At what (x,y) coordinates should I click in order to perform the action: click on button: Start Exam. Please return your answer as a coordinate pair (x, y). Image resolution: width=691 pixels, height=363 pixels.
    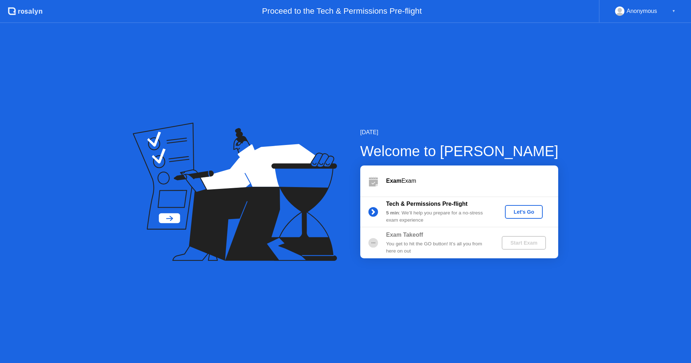
    Looking at the image, I should click on (524, 243).